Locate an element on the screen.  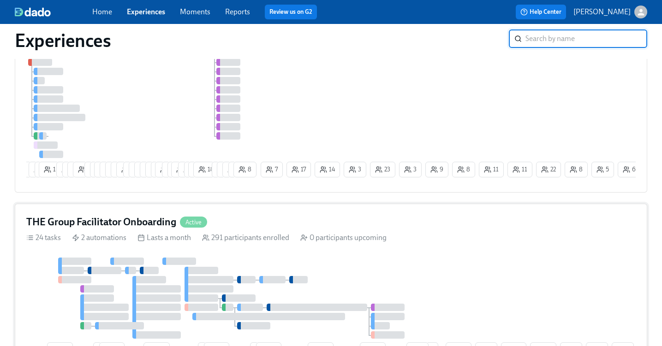
button: Review us on G2 is located at coordinates (291, 12).